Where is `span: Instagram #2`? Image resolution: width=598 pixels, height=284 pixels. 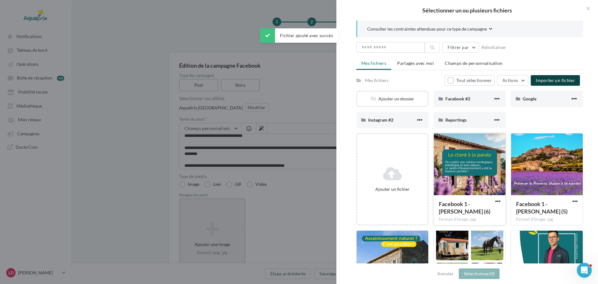 span: Instagram #2 is located at coordinates (381, 120).